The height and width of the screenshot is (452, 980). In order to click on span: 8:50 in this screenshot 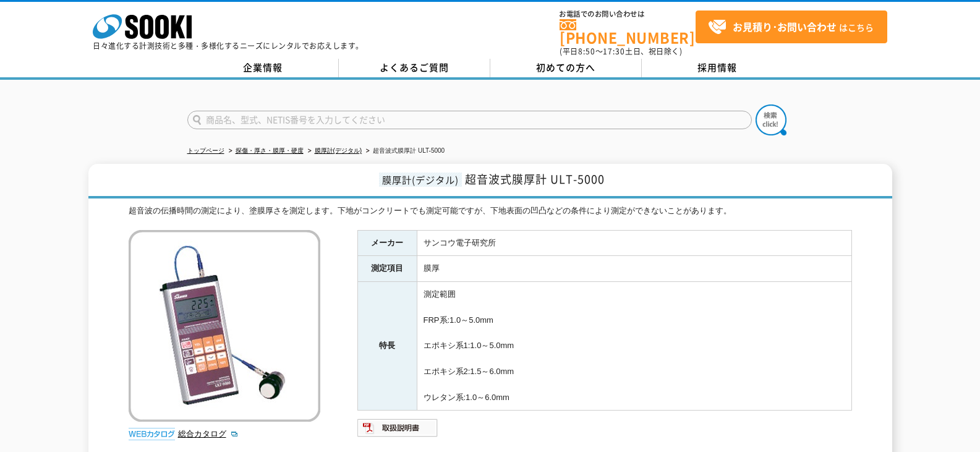, I will do `click(587, 51)`.